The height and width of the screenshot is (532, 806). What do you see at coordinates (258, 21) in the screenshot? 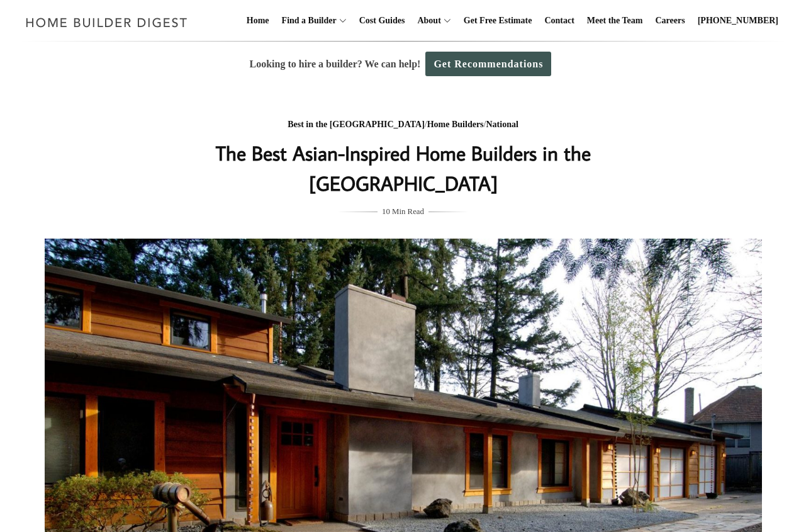
I see `a: Home` at bounding box center [258, 21].